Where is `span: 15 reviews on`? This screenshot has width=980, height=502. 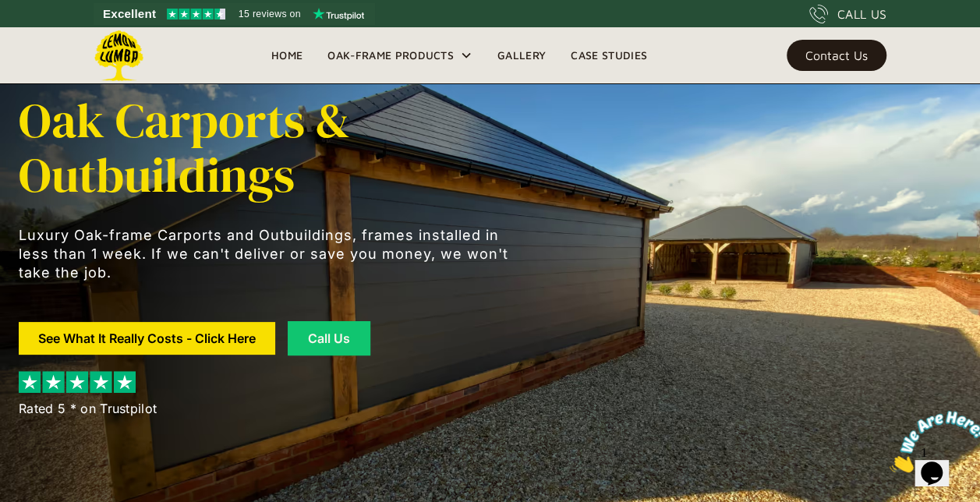
span: 15 reviews on is located at coordinates (270, 14).